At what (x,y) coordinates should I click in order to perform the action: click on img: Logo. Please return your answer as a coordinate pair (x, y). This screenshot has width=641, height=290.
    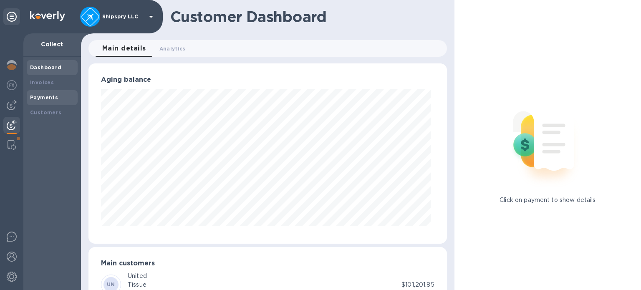
    Looking at the image, I should click on (48, 16).